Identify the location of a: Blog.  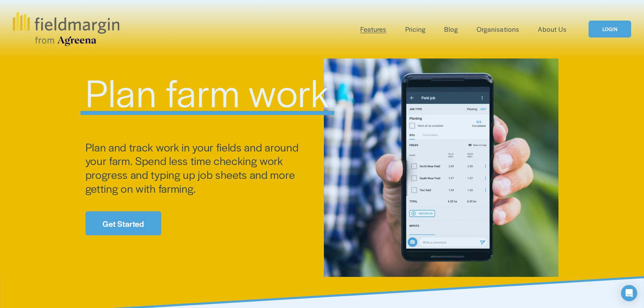
(451, 29).